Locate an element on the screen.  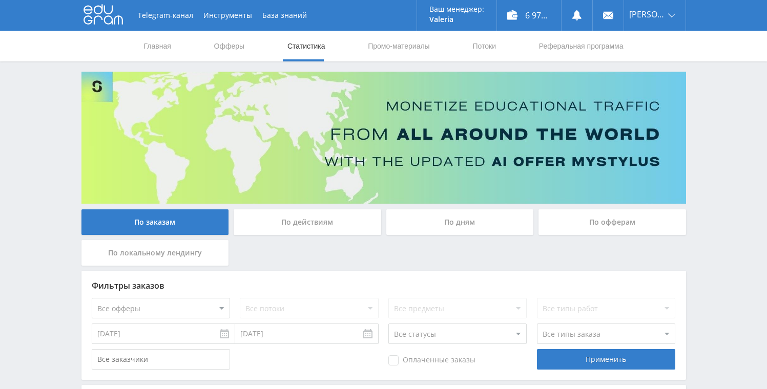
div: По действиям is located at coordinates (307, 222).